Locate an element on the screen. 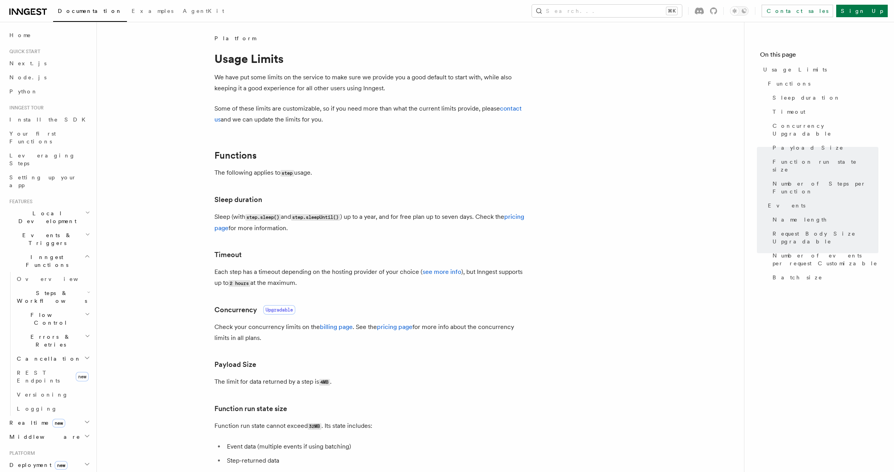 This screenshot has height=472, width=894. span: Number of events per request Customizable is located at coordinates (825, 259).